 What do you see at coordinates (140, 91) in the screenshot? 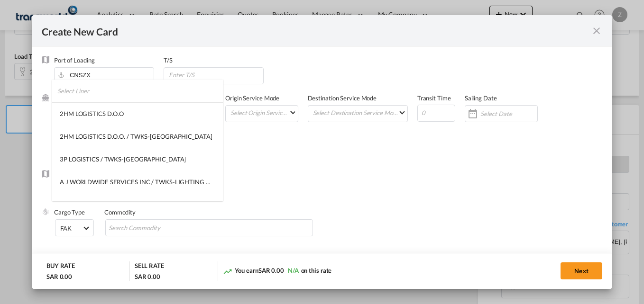
I see `input: Select Liner` at bounding box center [140, 91].